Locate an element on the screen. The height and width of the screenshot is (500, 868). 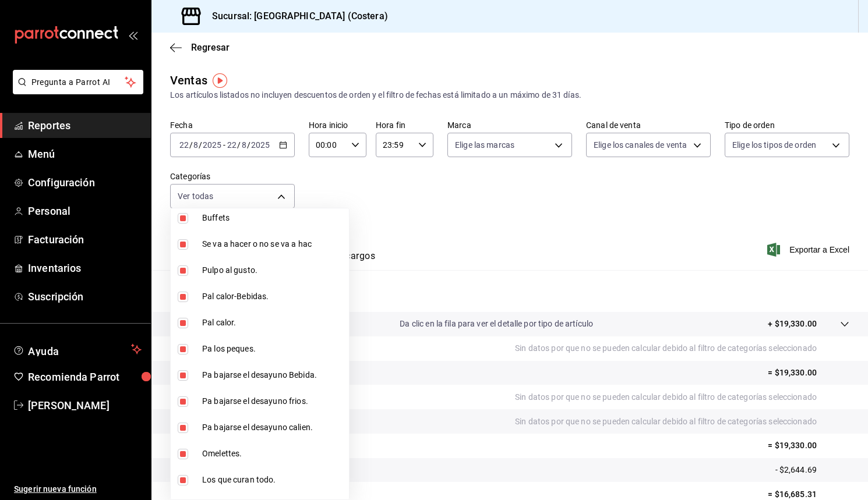
span: Pa bajarse el desayuno calien. is located at coordinates (273, 428).